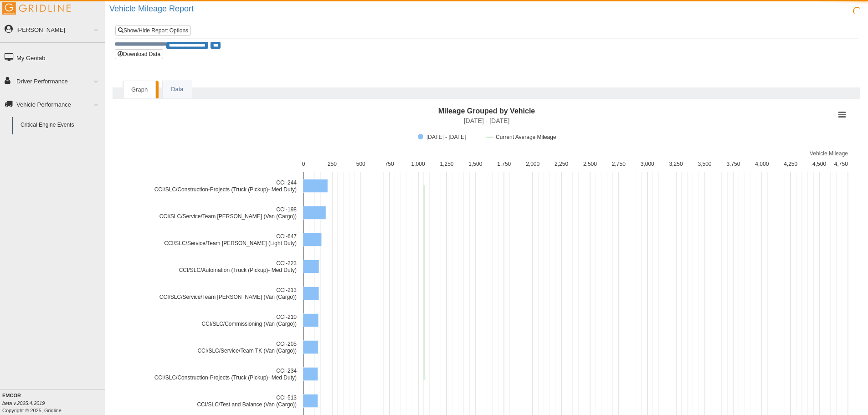 Image resolution: width=868 pixels, height=415 pixels. I want to click on text: CCI-205 CCI/SLC/Service/Team TK (Van (Cargo)), so click(247, 347).